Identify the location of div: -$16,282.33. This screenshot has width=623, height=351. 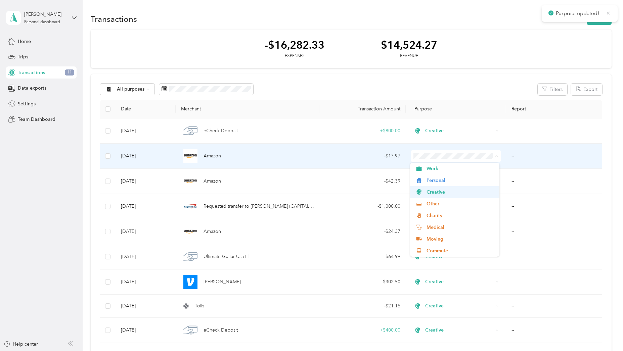
(295, 45).